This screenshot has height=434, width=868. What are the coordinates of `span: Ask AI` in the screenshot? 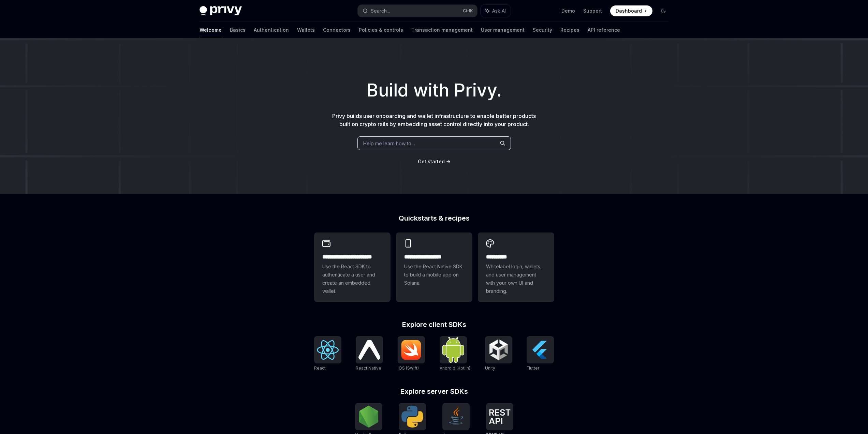 It's located at (499, 11).